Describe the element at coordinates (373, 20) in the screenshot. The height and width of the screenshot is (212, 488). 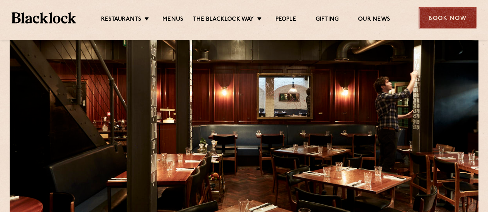
I see `a: Our News` at that location.